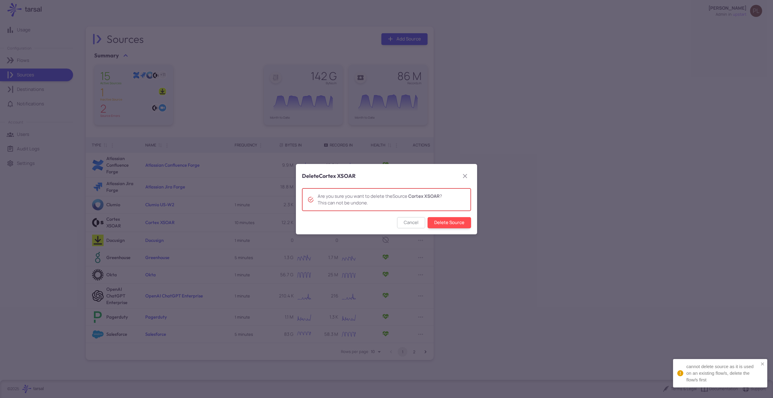  Describe the element at coordinates (411, 223) in the screenshot. I see `button: Cancel` at that location.